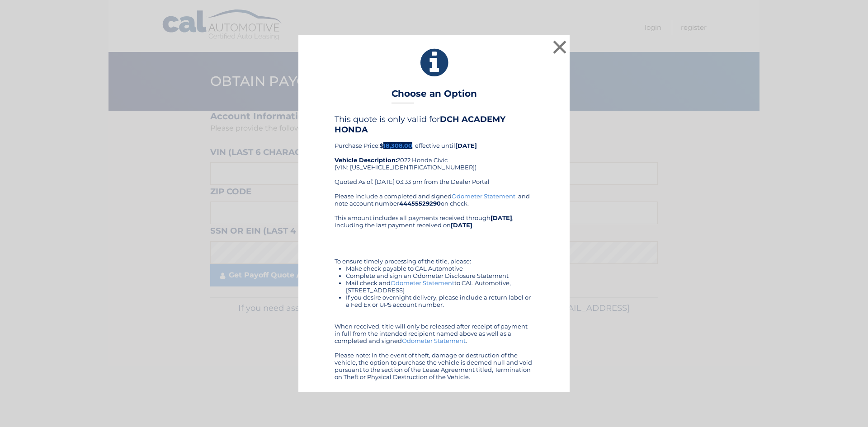  What do you see at coordinates (419, 203) in the screenshot?
I see `b: 44455529290` at bounding box center [419, 203].